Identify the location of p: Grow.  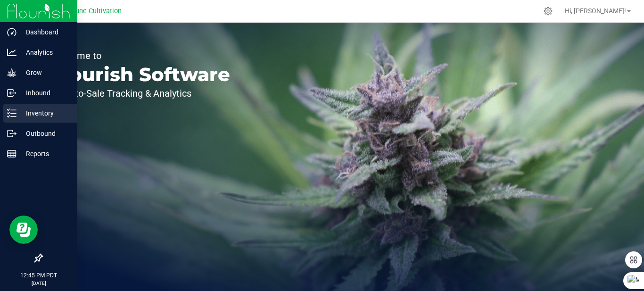
(45, 72).